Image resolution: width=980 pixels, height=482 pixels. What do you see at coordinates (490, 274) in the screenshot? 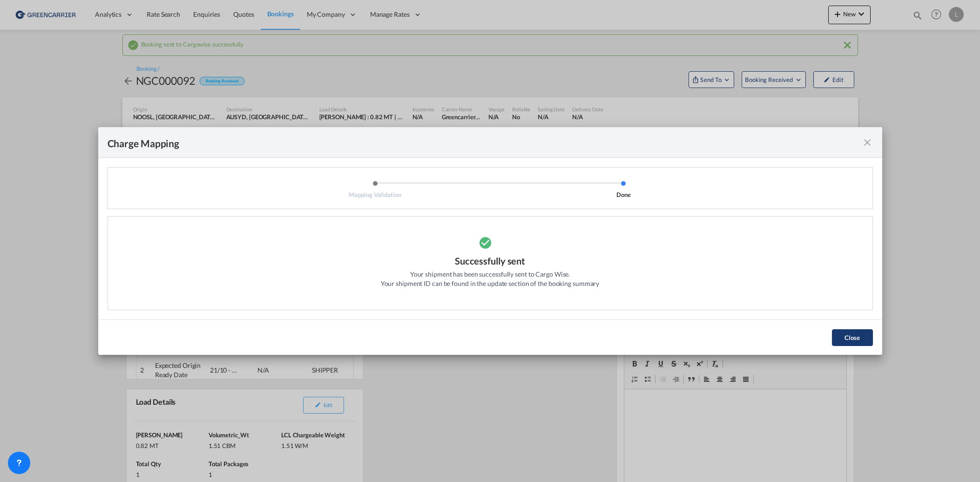
I see `div: Your shipment has been successfully sent to Cargo Wise.` at bounding box center [490, 274].